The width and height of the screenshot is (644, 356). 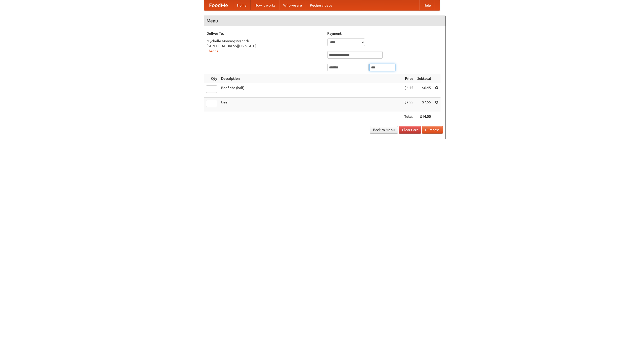 I want to click on td: Beer, so click(x=311, y=105).